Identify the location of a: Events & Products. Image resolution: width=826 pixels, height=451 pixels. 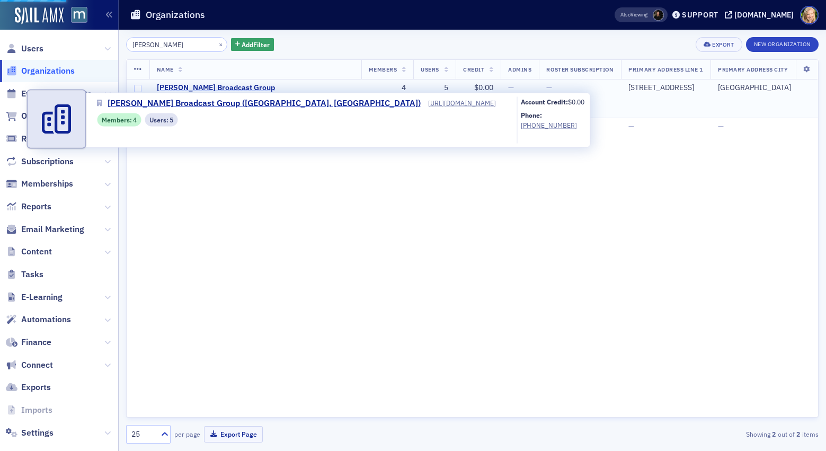
(49, 94).